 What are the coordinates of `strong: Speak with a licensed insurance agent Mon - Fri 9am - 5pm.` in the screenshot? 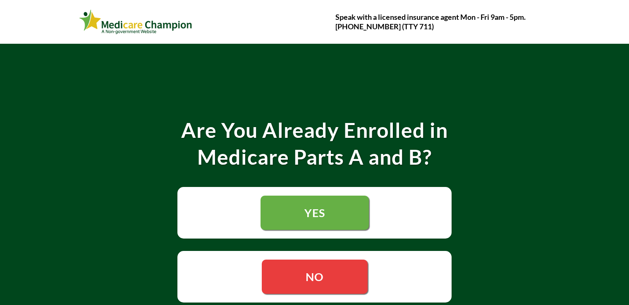 It's located at (430, 17).